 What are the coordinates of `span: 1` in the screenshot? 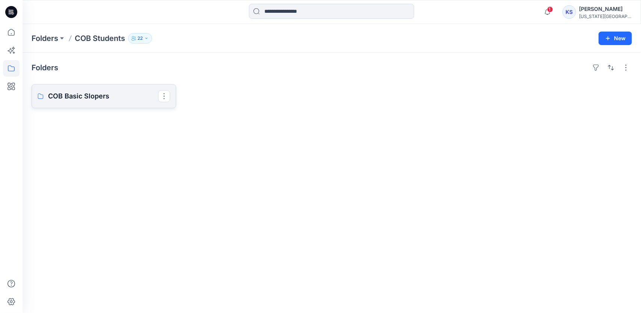 It's located at (550, 9).